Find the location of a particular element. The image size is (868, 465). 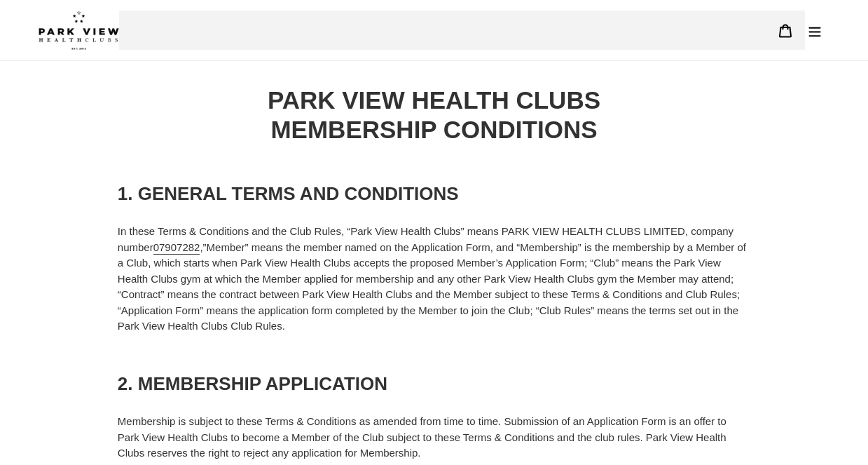

p: Membership is subject to these Terms & Conditions as amended from time to time. Submission of an ... is located at coordinates (434, 437).